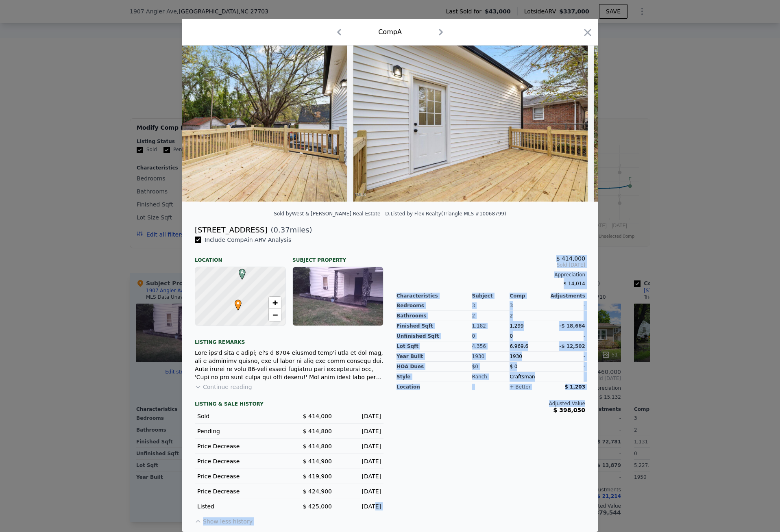 The height and width of the screenshot is (532, 780). Describe the element at coordinates (317, 507) in the screenshot. I see `span: $ 425,000` at that location.